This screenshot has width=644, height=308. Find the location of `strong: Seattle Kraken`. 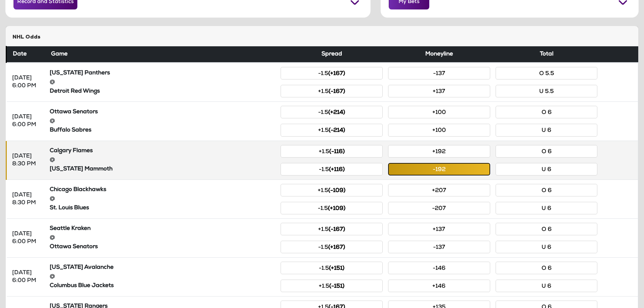

strong: Seattle Kraken is located at coordinates (70, 228).